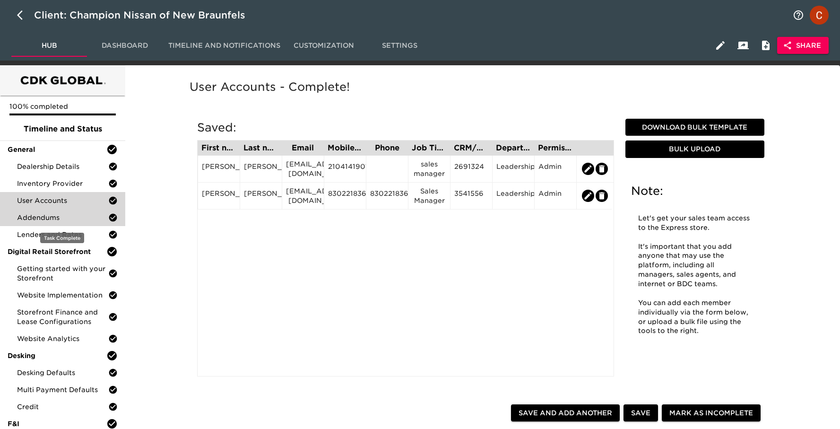 The height and width of the screenshot is (429, 840). I want to click on span: Share, so click(802, 45).